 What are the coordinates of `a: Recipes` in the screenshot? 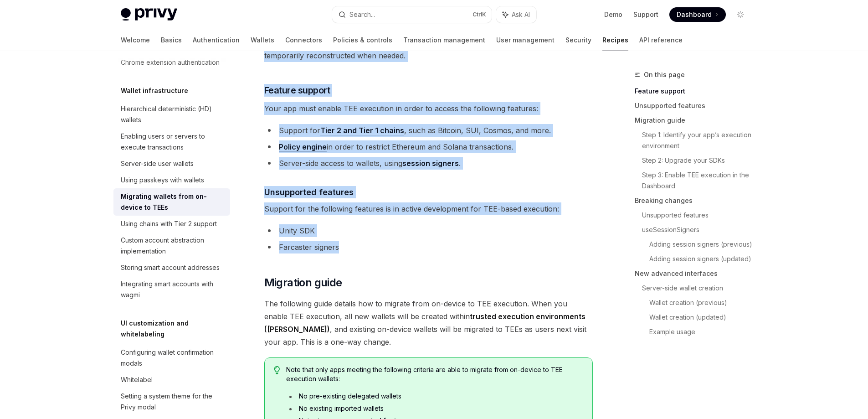 It's located at (615, 40).